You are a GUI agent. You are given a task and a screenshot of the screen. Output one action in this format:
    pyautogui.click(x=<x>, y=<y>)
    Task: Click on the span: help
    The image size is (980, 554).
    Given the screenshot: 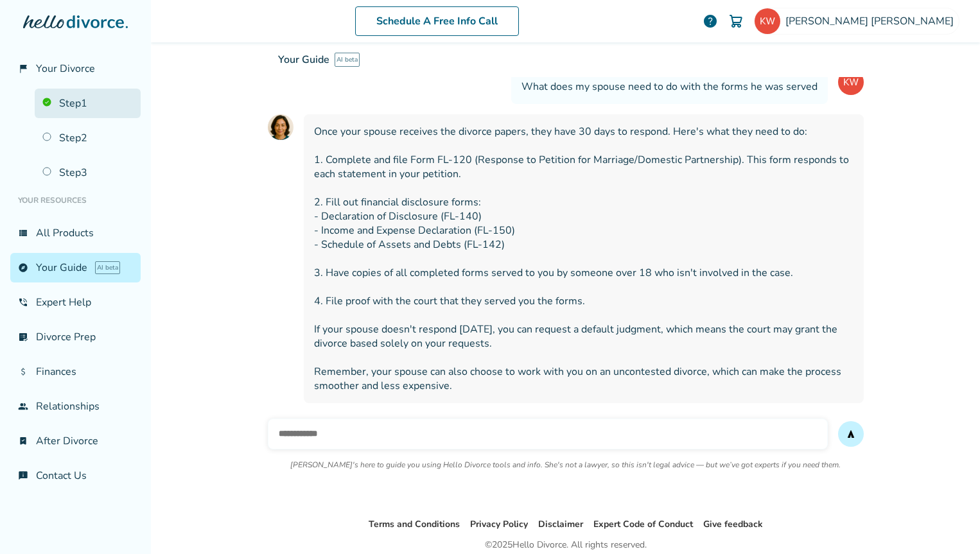 What is the action you would take?
    pyautogui.click(x=710, y=21)
    